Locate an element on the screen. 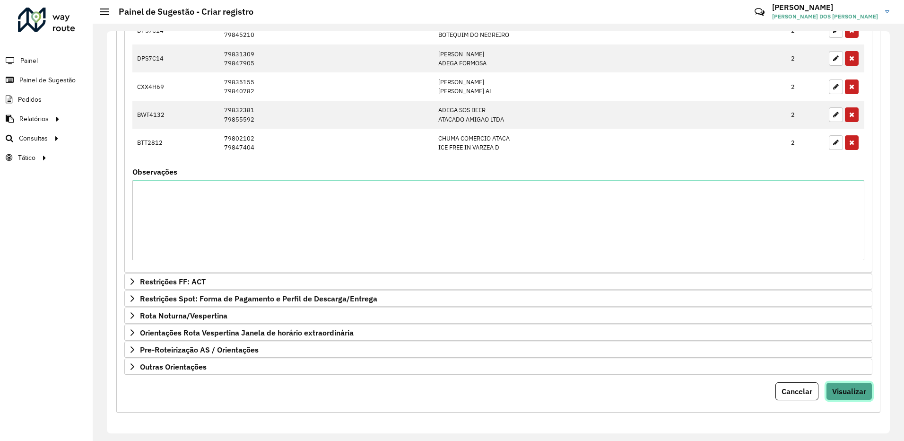  td: BTT2812 is located at coordinates (176, 142).